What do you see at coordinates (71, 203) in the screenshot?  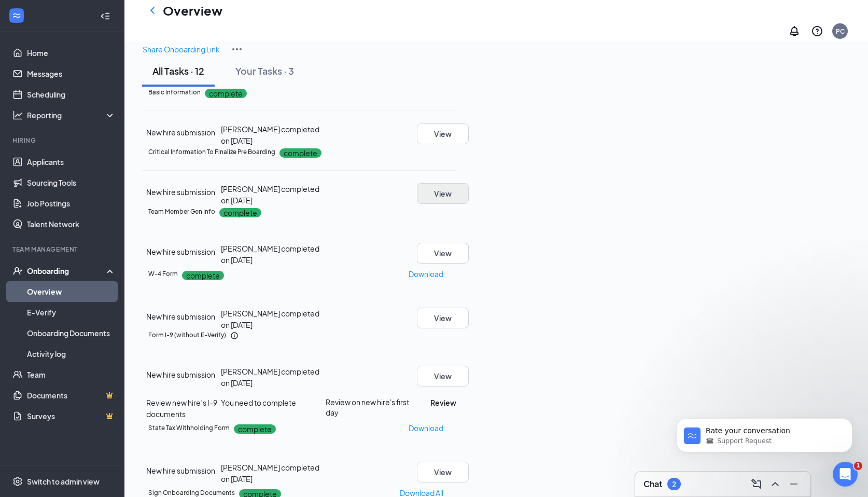 I see `a: Job Postings` at bounding box center [71, 203].